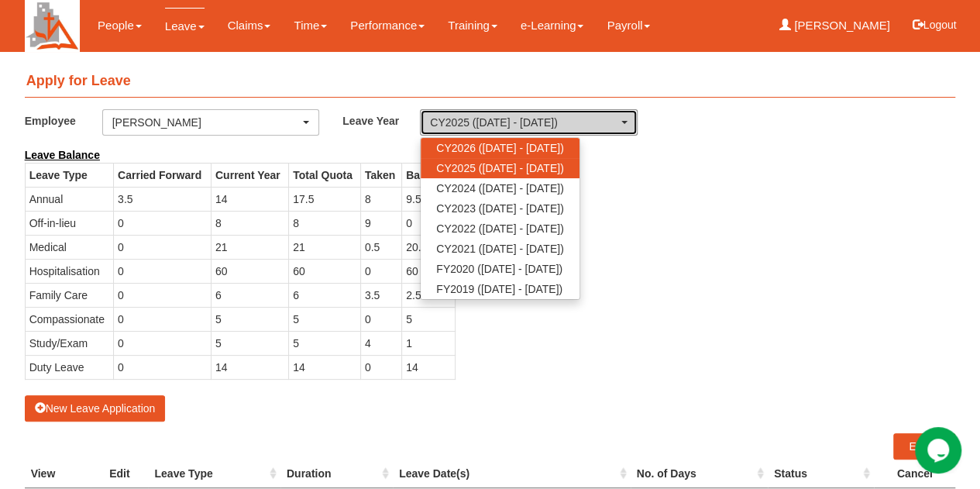  Describe the element at coordinates (214, 474) in the screenshot. I see `th: Leave Type : activate to sort column ascending` at that location.